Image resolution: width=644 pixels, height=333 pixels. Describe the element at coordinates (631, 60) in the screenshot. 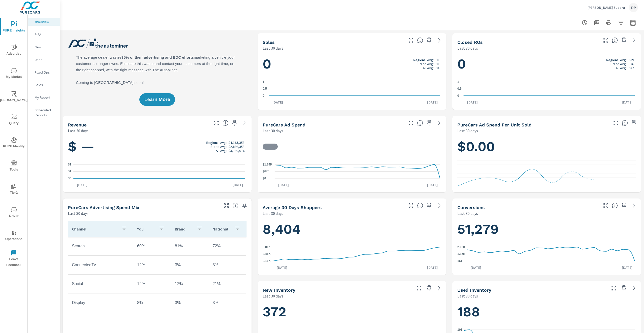

I see `p: 619` at that location.